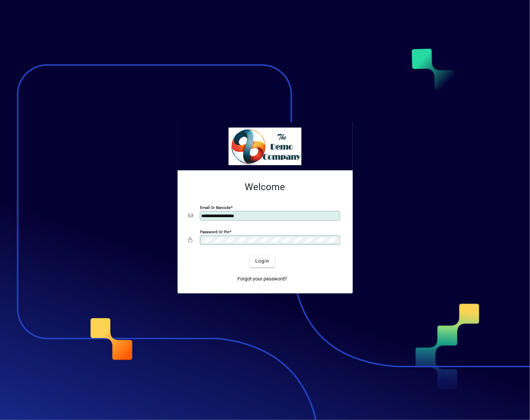 Image resolution: width=530 pixels, height=420 pixels. I want to click on span: Login, so click(262, 261).